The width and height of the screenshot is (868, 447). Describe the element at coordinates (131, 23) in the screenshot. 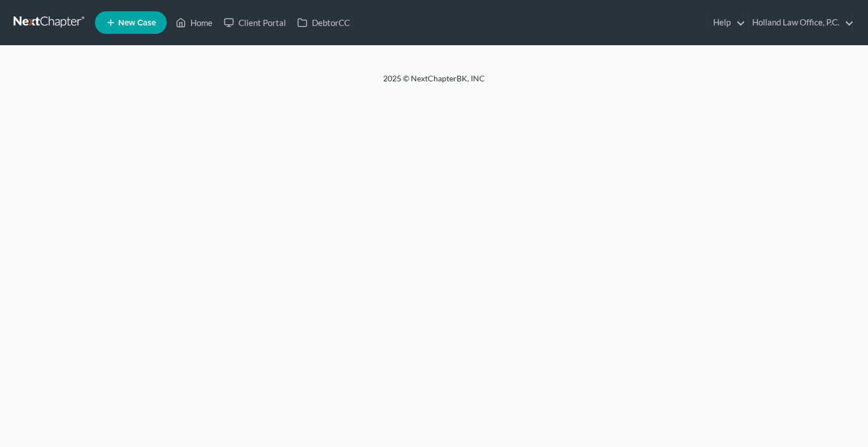

I see `new-legal-case-button: New Case` at that location.